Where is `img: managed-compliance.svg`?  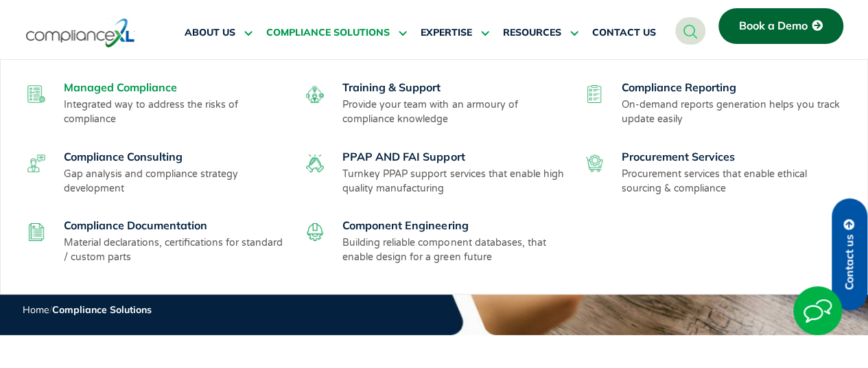
img: managed-compliance.svg is located at coordinates (37, 95).